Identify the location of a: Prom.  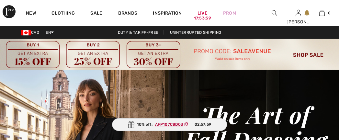
(230, 13).